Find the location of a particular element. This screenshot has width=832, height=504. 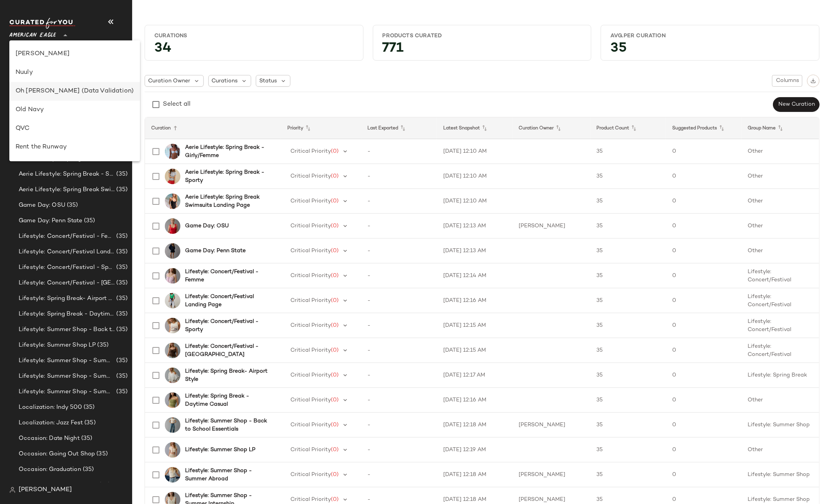

span: Lifestyle: Summer Shop - Back to School Essentials is located at coordinates (66, 330).